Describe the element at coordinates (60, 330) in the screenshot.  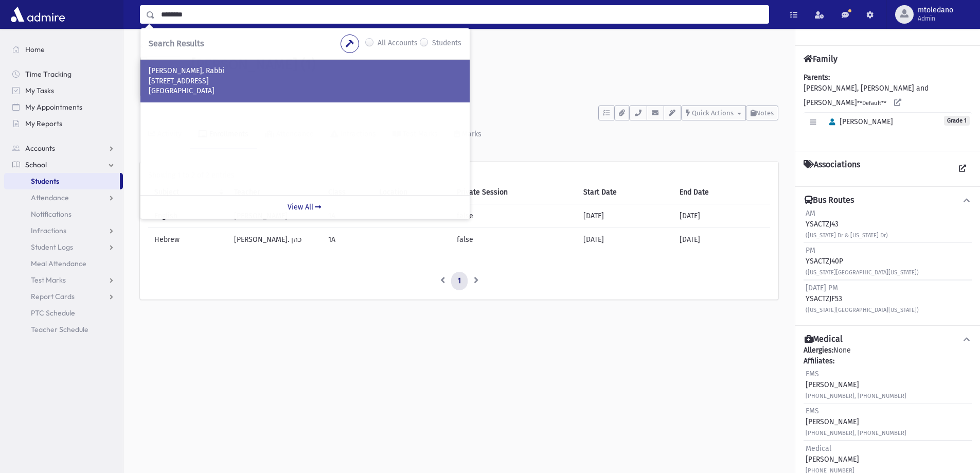
I see `span: Teacher Schedule` at that location.